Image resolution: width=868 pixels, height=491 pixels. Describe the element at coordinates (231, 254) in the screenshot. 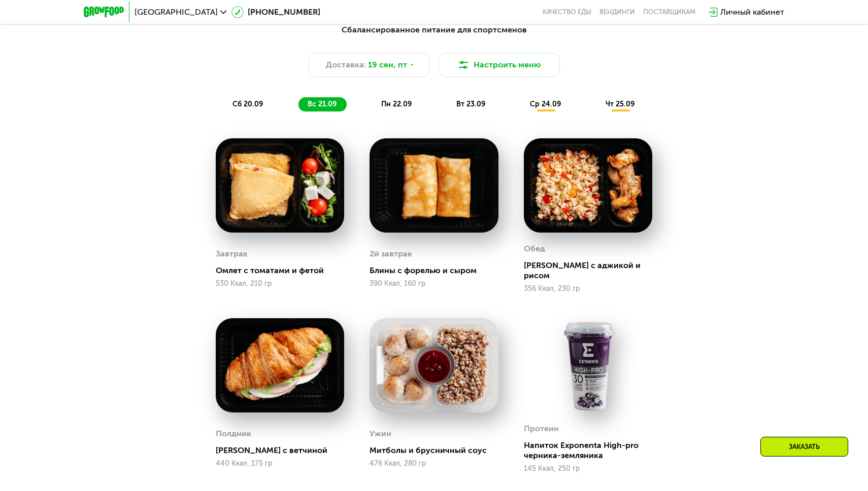

I see `div: Завтрак` at that location.